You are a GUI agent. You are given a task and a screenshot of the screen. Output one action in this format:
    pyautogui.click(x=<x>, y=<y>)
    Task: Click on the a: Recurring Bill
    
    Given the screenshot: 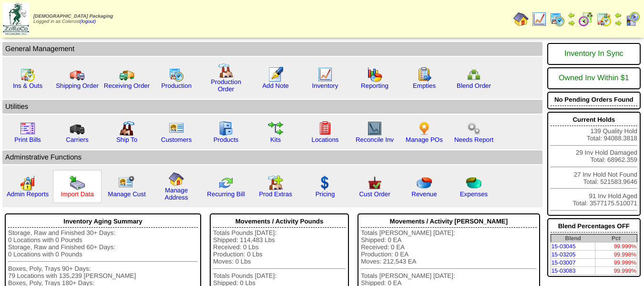 What is the action you would take?
    pyautogui.click(x=225, y=194)
    